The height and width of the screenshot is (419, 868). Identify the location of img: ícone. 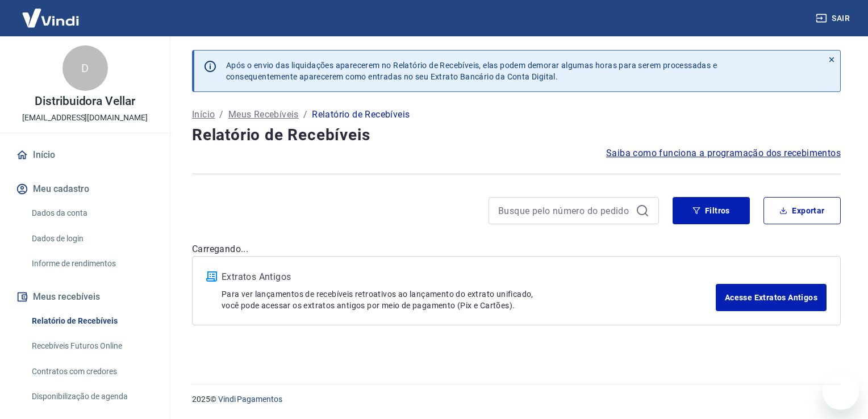
(211, 277).